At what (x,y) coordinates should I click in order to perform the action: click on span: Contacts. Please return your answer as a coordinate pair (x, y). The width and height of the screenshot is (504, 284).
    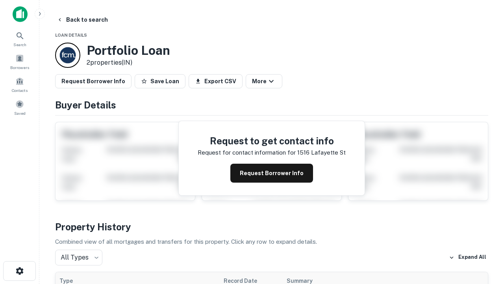
    Looking at the image, I should click on (20, 90).